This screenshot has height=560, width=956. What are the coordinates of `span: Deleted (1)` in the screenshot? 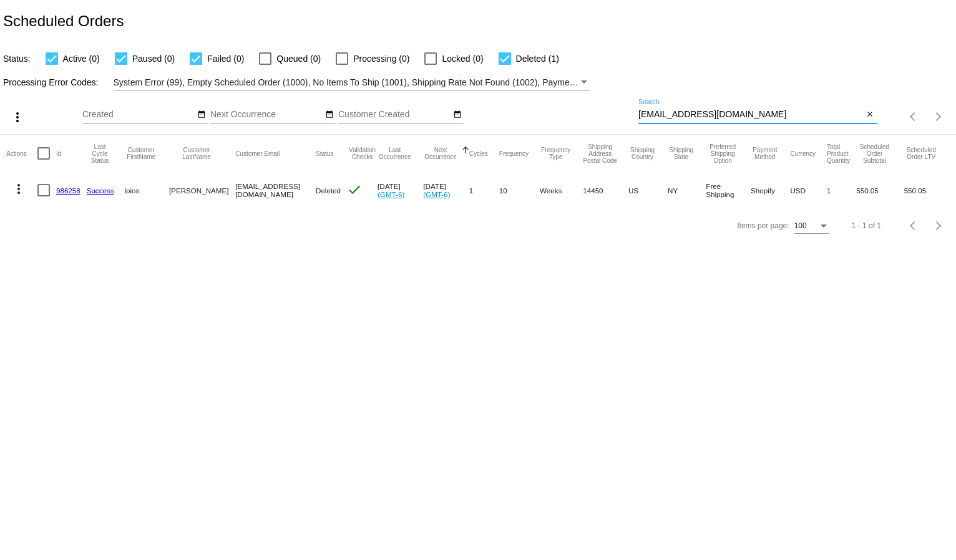 It's located at (537, 58).